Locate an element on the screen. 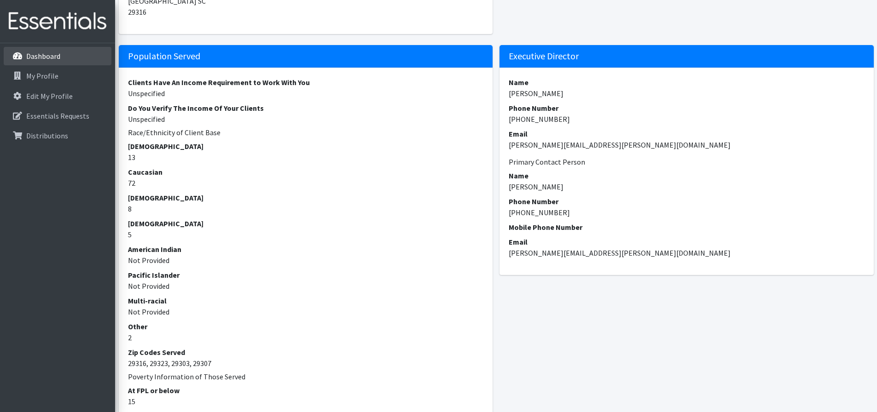  dd: 72 is located at coordinates (306, 183).